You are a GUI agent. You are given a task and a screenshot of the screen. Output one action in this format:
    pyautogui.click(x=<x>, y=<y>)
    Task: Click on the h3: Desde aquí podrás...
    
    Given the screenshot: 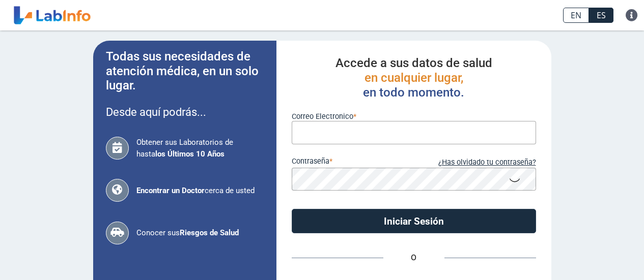 What is the action you would take?
    pyautogui.click(x=185, y=112)
    